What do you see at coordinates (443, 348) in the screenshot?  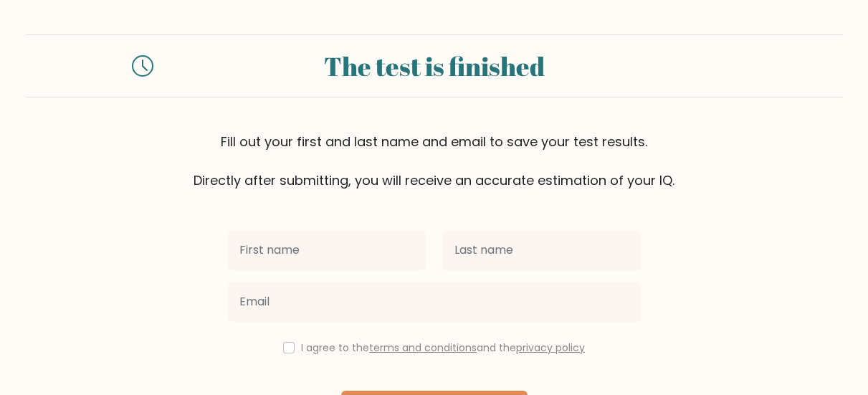 I see `label: I agree to the and the` at bounding box center [443, 348].